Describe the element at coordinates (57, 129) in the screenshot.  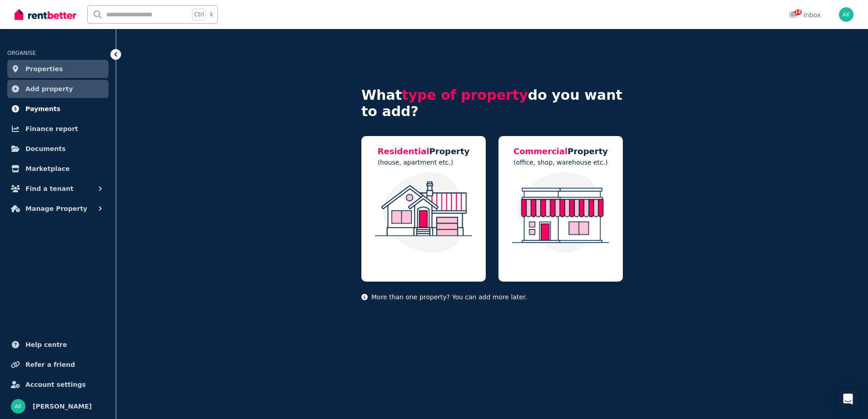
I see `a: Finance report` at that location.